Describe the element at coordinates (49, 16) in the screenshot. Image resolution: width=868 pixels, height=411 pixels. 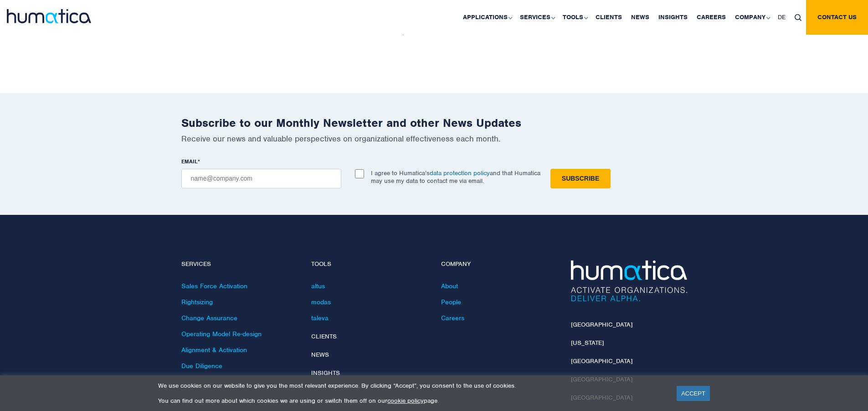
I see `img: logo` at that location.